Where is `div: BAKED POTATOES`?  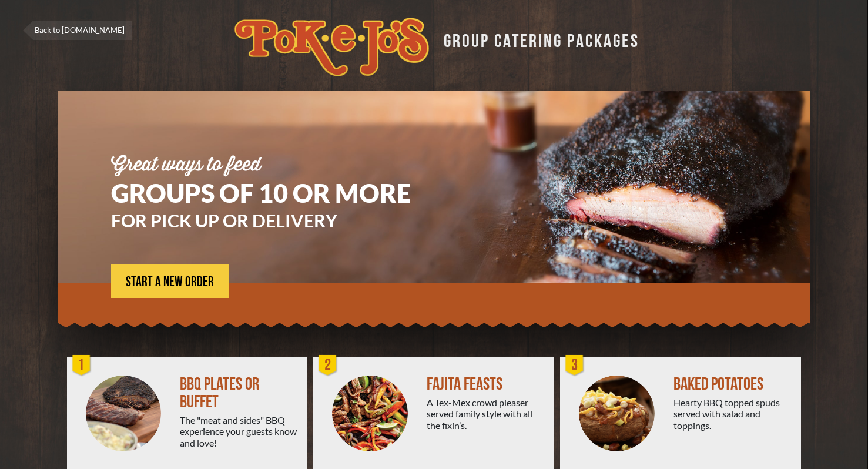
div: BAKED POTATOES is located at coordinates (732, 384).